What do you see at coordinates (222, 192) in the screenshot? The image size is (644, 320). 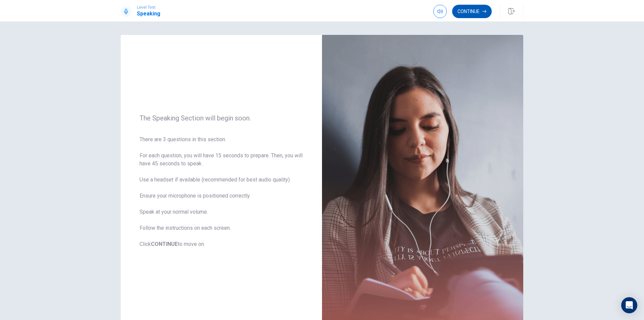 I see `span: There are 3 questions in this section. For each question, you will have 15 seconds to prepare. Th...` at bounding box center [222, 192].